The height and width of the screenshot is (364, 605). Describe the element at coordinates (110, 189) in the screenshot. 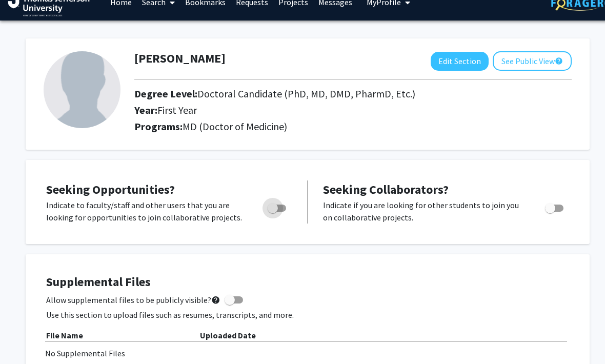

I see `span: Seeking Opportunities?` at that location.